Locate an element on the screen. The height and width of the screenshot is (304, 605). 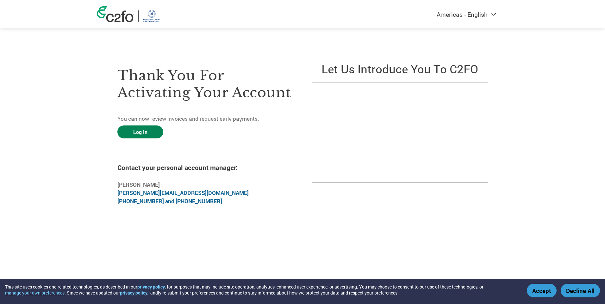
h3: Thank you for activating your account is located at coordinates (205, 84).